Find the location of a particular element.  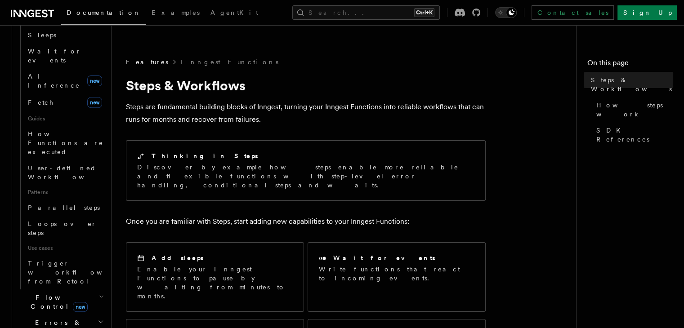

p: Discover by example how steps enable more reliable and flexible functions with step-level error h... is located at coordinates (306, 176).